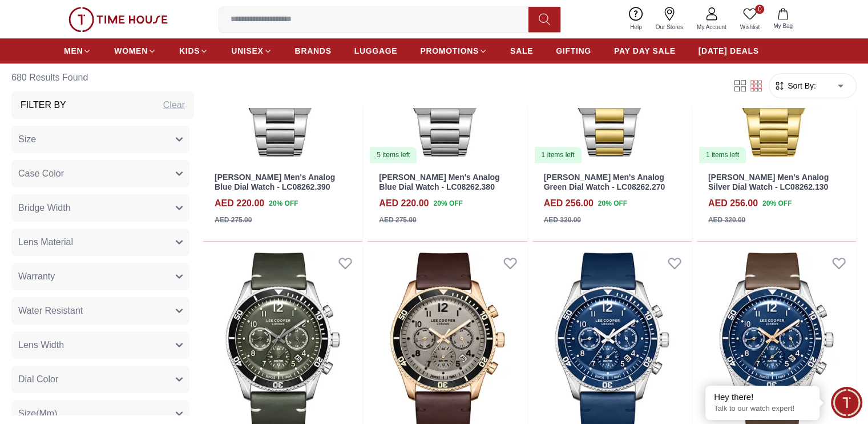  Describe the element at coordinates (41, 174) in the screenshot. I see `span: Case Color` at that location.